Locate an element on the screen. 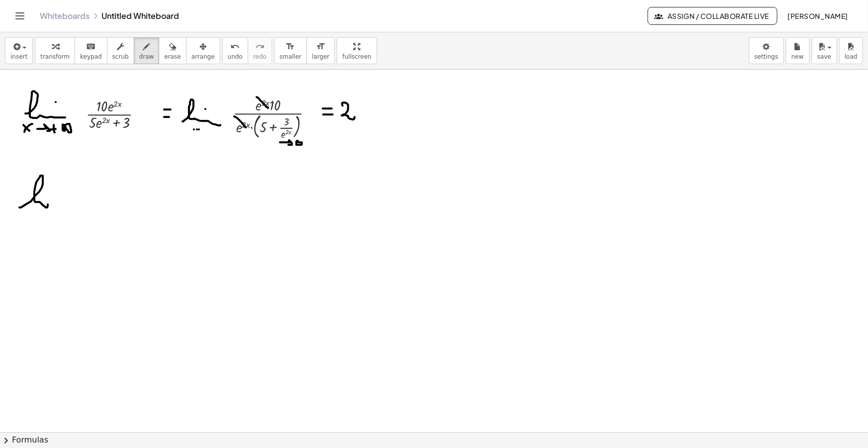  button: scrub is located at coordinates (120, 50).